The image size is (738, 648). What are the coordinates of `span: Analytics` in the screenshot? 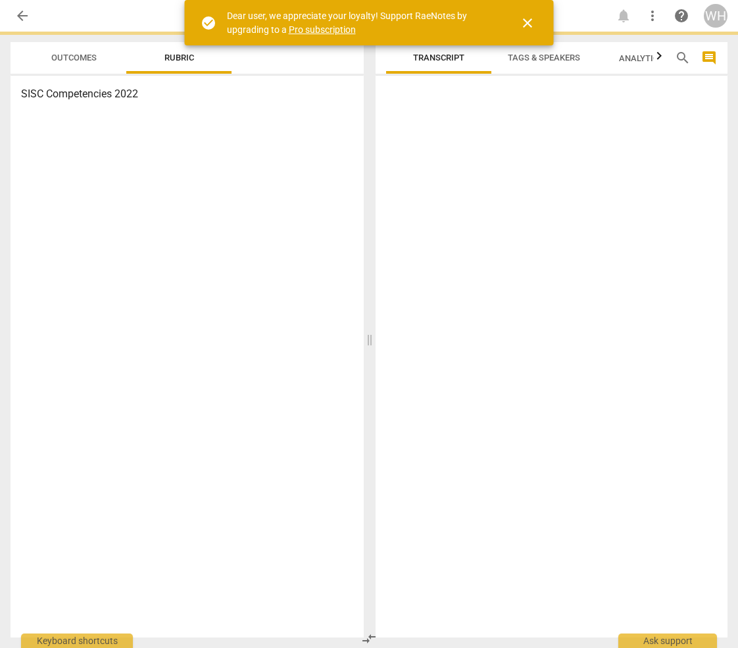 It's located at (649, 58).